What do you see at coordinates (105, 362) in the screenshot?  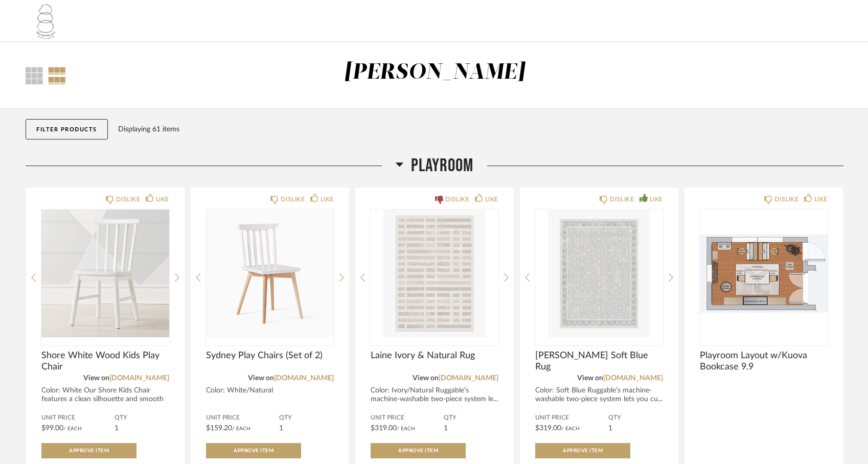 I see `span: Shore White Wood Kids Play Chair` at bounding box center [105, 362].